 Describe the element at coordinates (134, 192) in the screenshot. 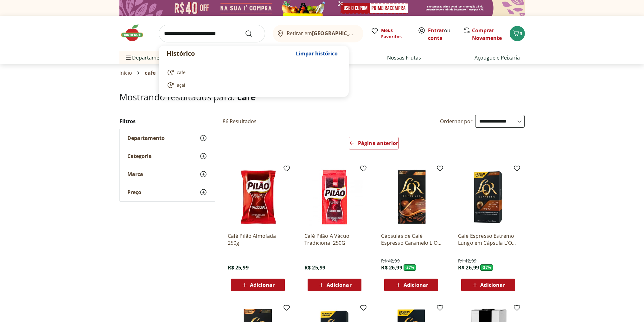

I see `span: Preço` at that location.